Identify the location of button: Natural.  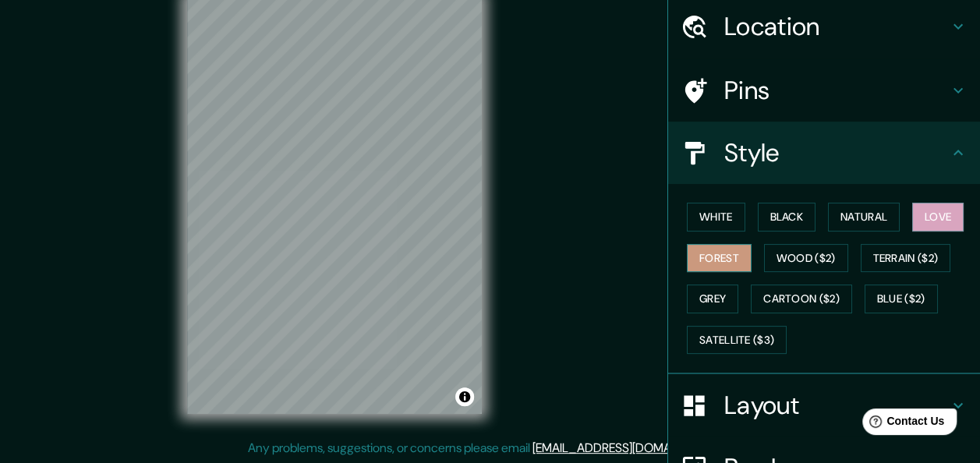
(864, 217).